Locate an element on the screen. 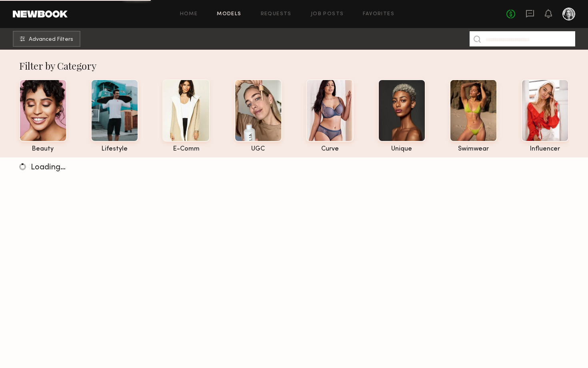 This screenshot has height=368, width=588. button: Advanced Filters is located at coordinates (46, 39).